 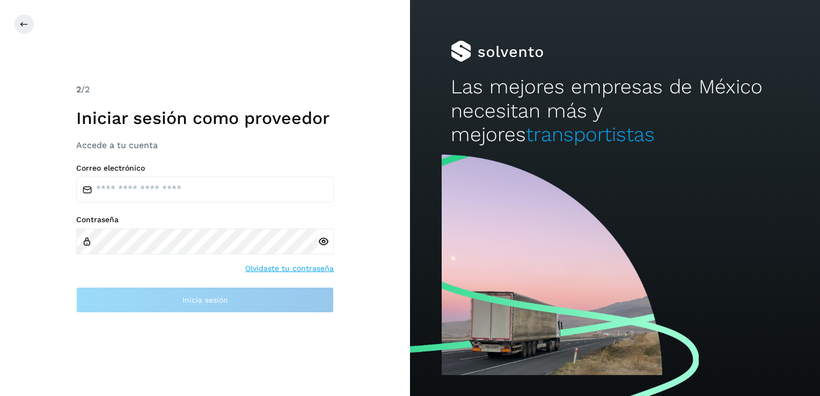 I want to click on span: transportistas, so click(x=591, y=134).